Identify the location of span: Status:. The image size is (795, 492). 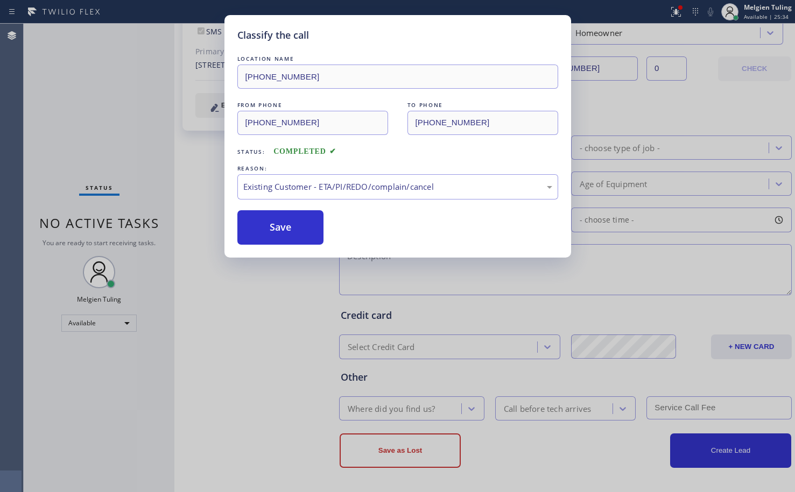
(251, 152).